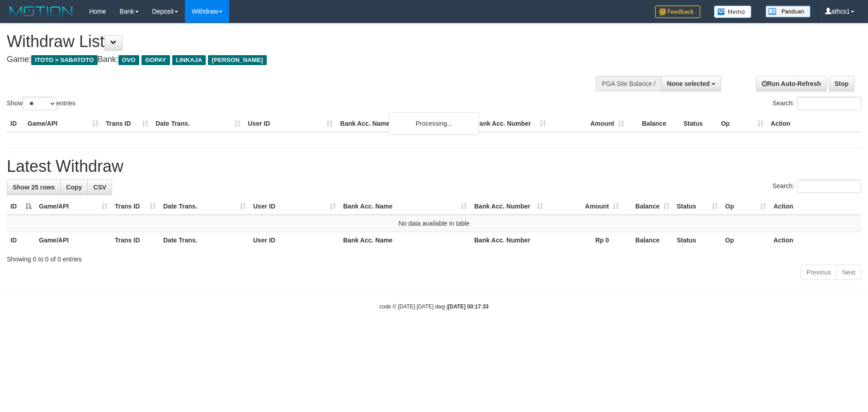 The height and width of the screenshot is (412, 868). Describe the element at coordinates (135, 206) in the screenshot. I see `th: Trans ID: activate to sort column ascending` at that location.